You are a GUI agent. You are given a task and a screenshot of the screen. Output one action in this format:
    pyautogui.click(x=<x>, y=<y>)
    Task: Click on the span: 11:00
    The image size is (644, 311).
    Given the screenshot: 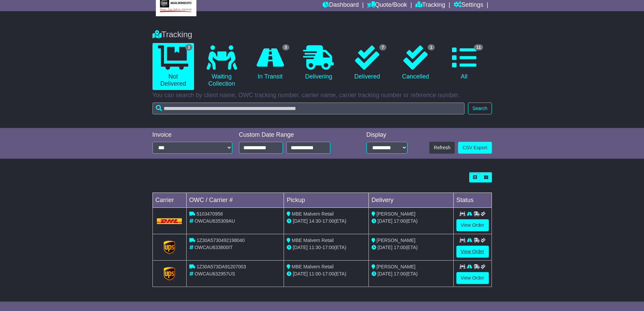 What is the action you would take?
    pyautogui.click(x=315, y=274)
    